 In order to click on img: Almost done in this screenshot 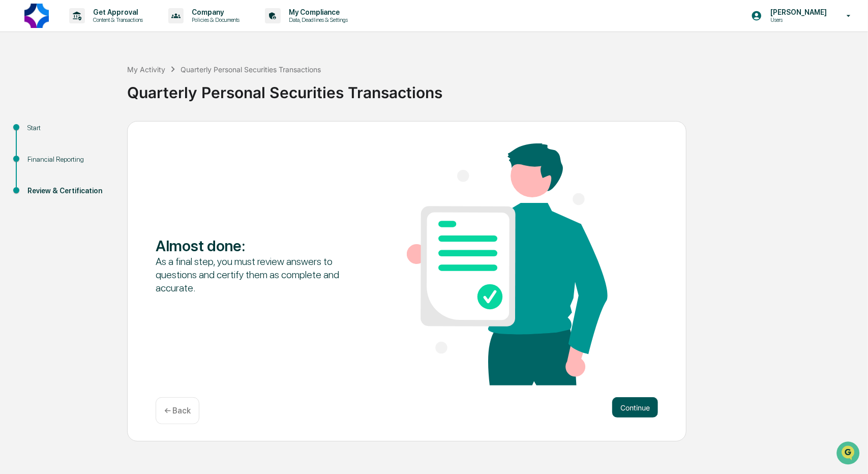, I will do `click(507, 264)`.